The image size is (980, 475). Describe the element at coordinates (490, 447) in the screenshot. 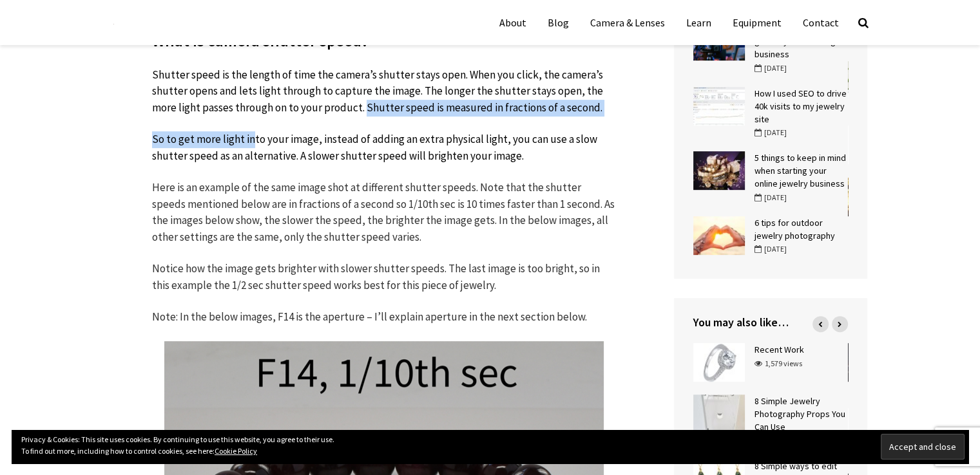

I see `div: Privacy & Cookies: This site uses cookies. By continuing to use this website, you agree to their ...` at that location.